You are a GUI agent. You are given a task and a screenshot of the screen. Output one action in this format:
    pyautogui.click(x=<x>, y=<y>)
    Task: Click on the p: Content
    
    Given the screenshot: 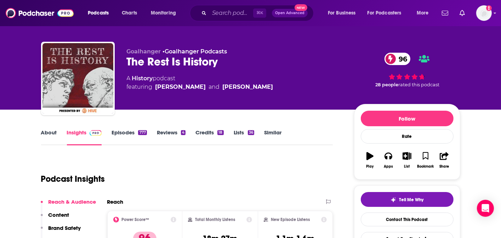 What is the action you would take?
    pyautogui.click(x=59, y=215)
    